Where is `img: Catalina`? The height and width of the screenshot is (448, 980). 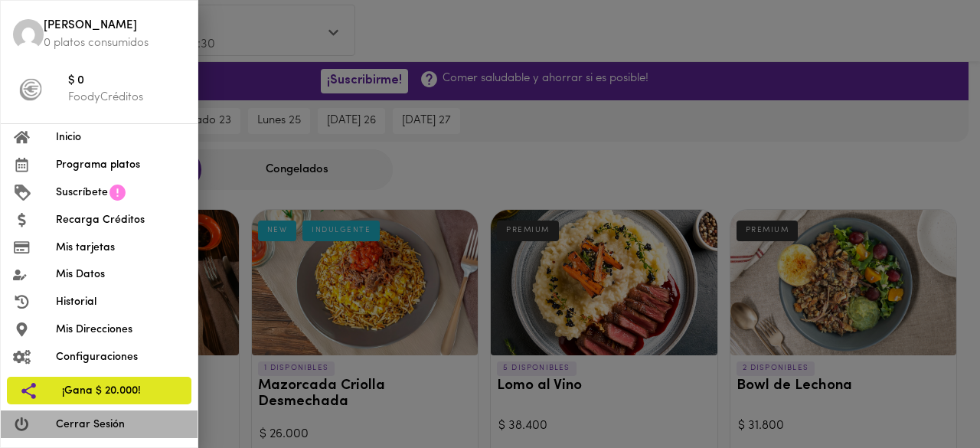
img: Catalina is located at coordinates (29, 34).